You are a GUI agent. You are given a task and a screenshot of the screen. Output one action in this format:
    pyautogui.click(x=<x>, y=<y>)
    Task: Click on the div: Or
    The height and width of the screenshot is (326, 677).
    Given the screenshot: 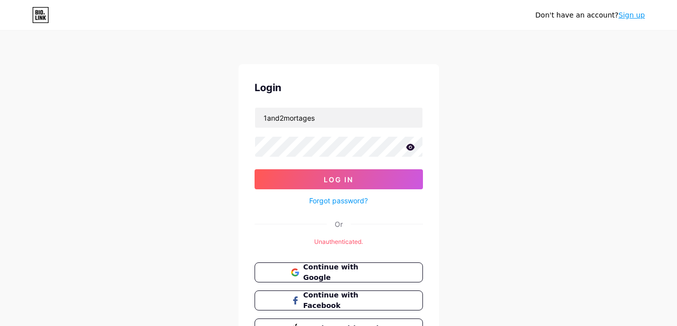 What is the action you would take?
    pyautogui.click(x=339, y=224)
    